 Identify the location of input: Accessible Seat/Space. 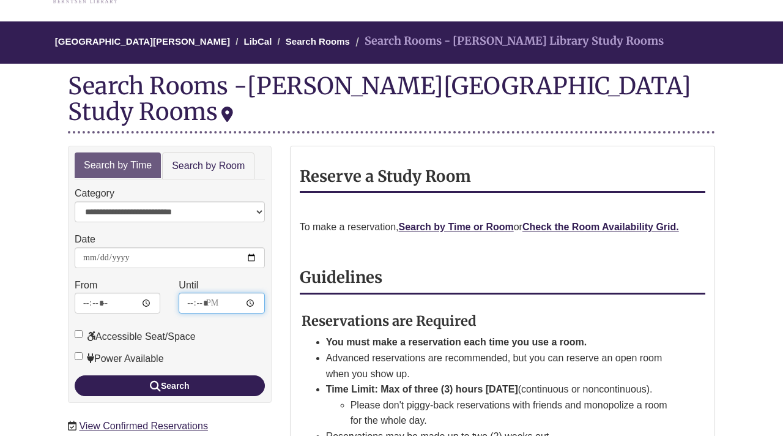
(78, 333).